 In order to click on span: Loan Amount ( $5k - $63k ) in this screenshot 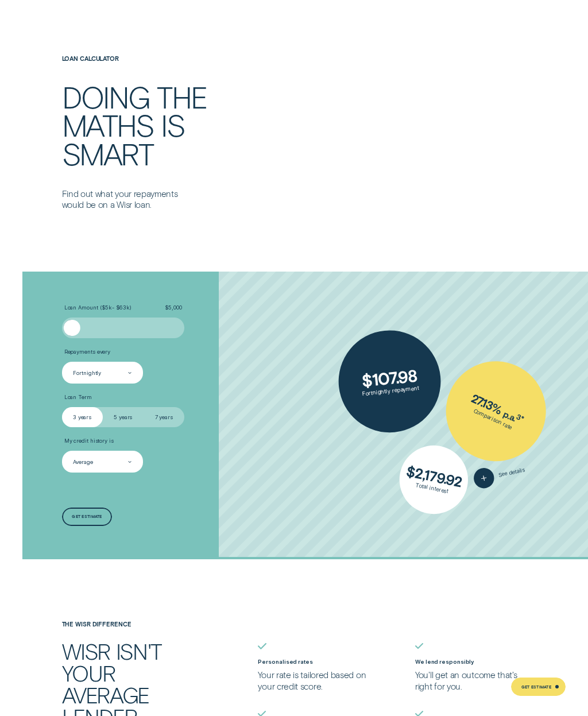, I will do `click(97, 308)`.